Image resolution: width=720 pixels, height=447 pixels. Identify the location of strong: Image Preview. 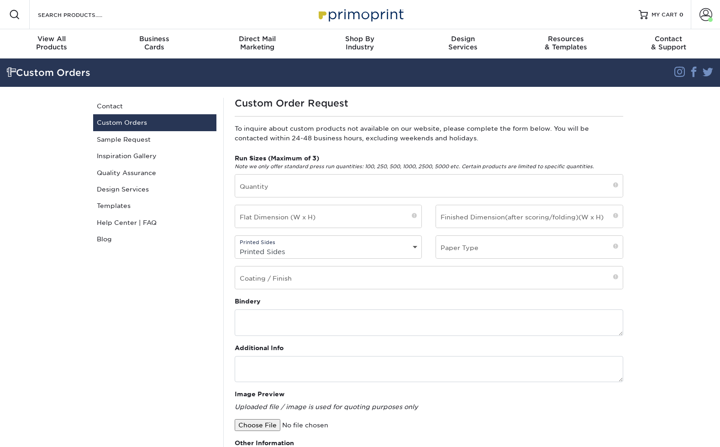
(259, 394).